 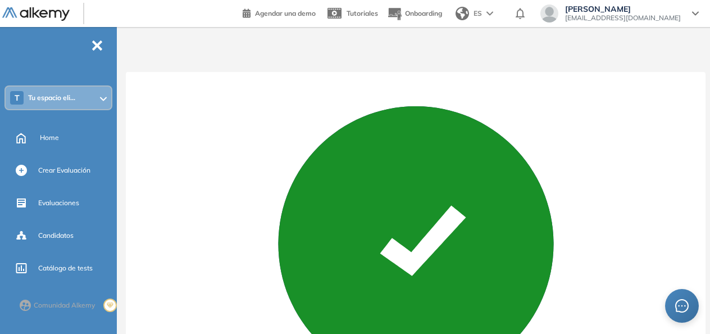 I want to click on span: Onboarding, so click(x=424, y=13).